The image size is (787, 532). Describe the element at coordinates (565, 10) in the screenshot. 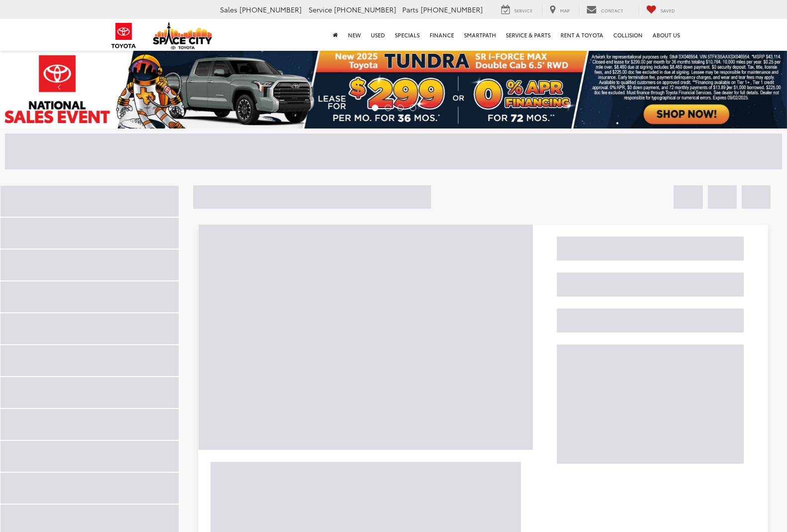

I see `span: Map` at that location.